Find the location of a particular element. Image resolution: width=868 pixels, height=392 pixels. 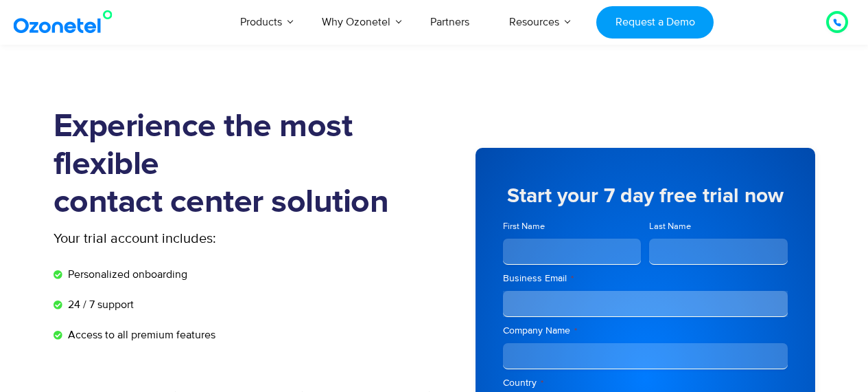

p: Your trial account includes: is located at coordinates (192, 238).